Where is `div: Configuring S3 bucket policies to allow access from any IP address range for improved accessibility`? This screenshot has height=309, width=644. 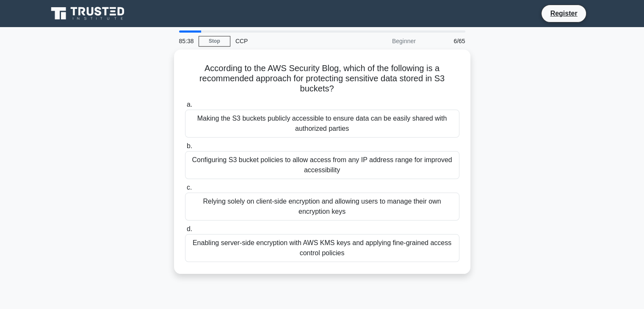 div: Configuring S3 bucket policies to allow access from any IP address range for improved accessibility is located at coordinates (322, 165).